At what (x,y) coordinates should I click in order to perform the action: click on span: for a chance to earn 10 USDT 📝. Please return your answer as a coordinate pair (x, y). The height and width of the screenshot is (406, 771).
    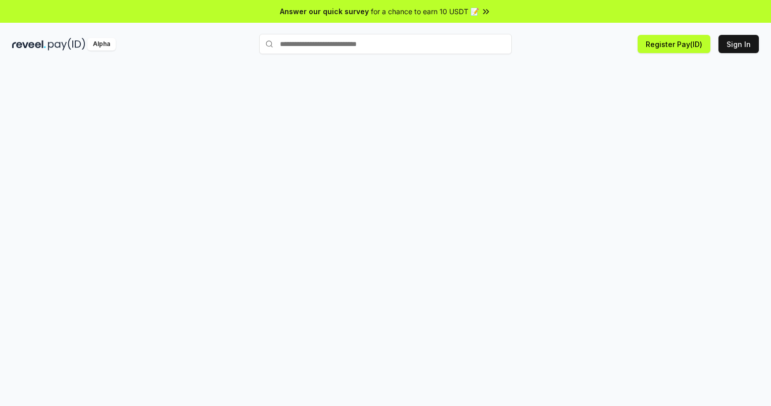
    Looking at the image, I should click on (425, 11).